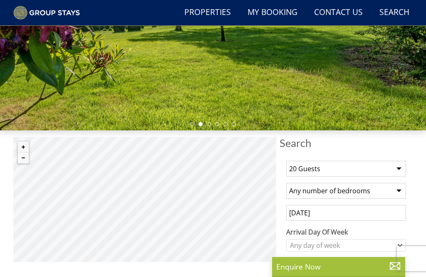 The width and height of the screenshot is (426, 277). What do you see at coordinates (346, 213) in the screenshot?
I see `input: Arrival Date` at bounding box center [346, 213].